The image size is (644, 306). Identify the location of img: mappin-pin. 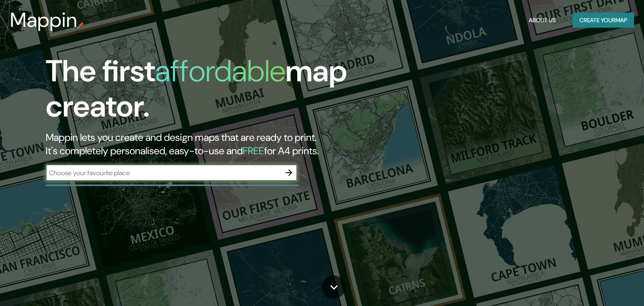
(81, 25).